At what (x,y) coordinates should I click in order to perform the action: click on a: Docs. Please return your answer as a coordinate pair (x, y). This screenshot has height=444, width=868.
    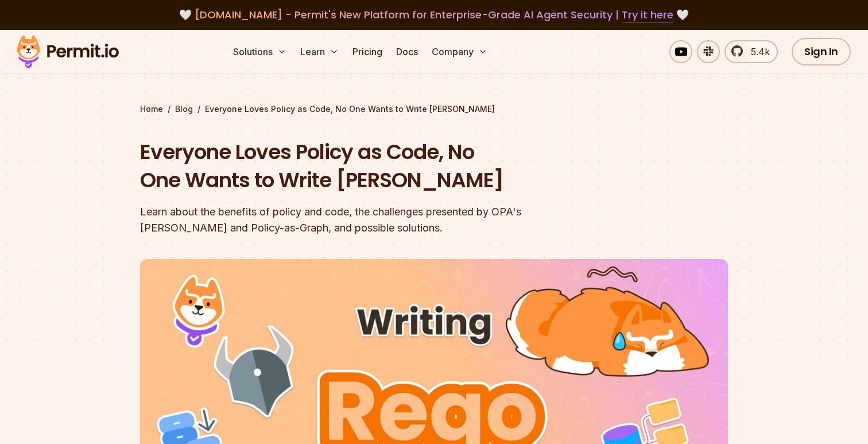
    Looking at the image, I should click on (407, 52).